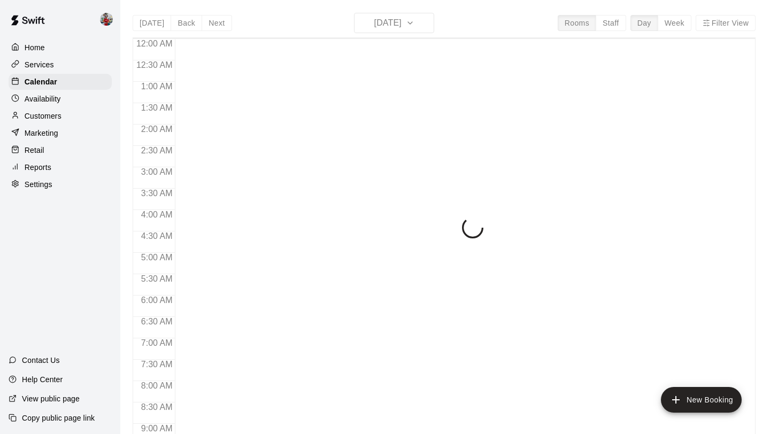  What do you see at coordinates (157, 193) in the screenshot?
I see `span: 3:30 AM` at bounding box center [157, 193].